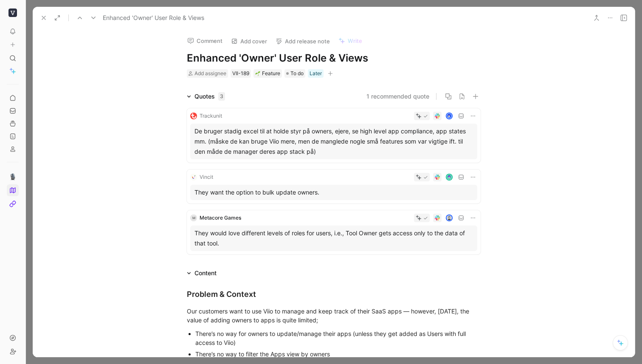 The width and height of the screenshot is (642, 364). Describe the element at coordinates (267, 74) in the screenshot. I see `div: 🌱Feature` at that location.